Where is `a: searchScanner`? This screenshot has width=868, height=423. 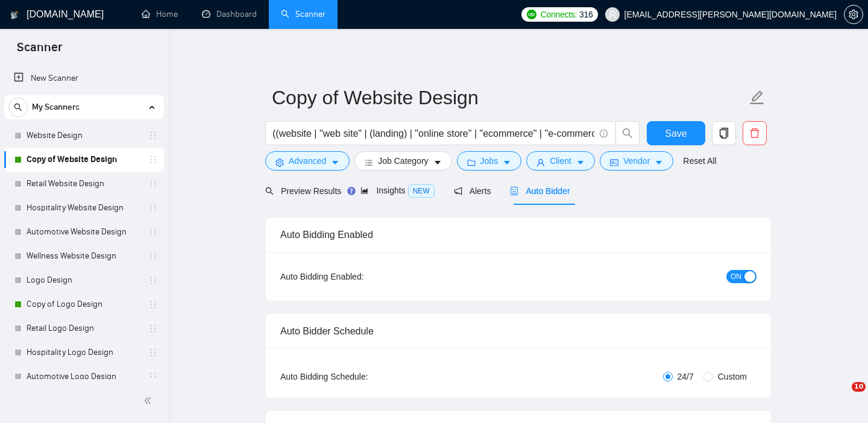 a: searchScanner is located at coordinates (303, 14).